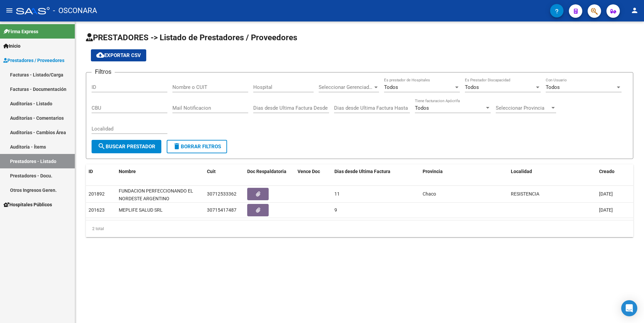 The height and width of the screenshot is (323, 644). Describe the element at coordinates (28, 205) in the screenshot. I see `span: Hospitales Públicos` at that location.